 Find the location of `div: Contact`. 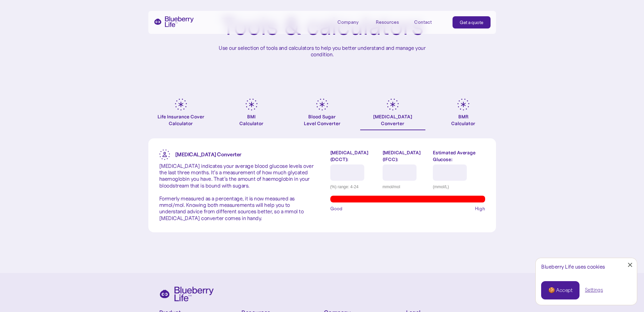

div: Contact is located at coordinates (423, 22).